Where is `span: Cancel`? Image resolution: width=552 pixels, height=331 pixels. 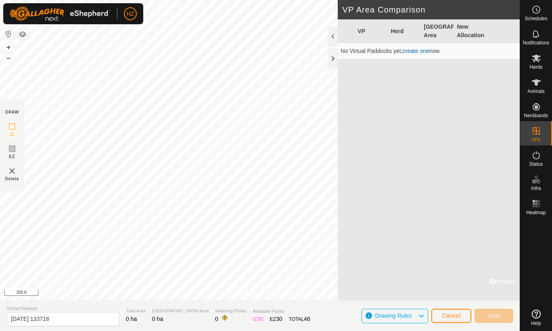 span: Cancel is located at coordinates (451, 315).